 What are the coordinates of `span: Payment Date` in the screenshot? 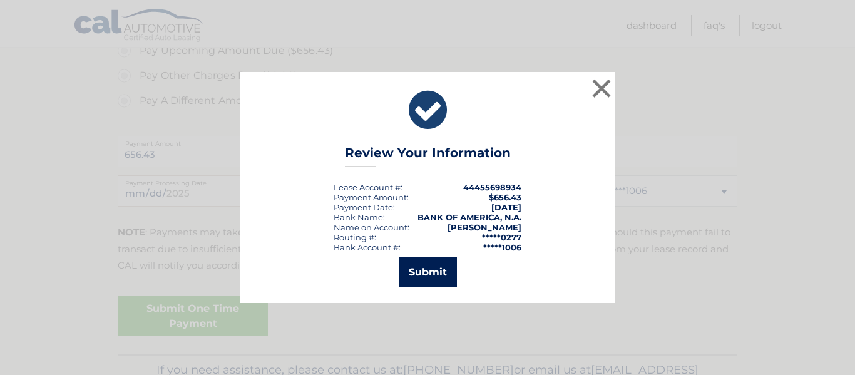 It's located at (363, 207).